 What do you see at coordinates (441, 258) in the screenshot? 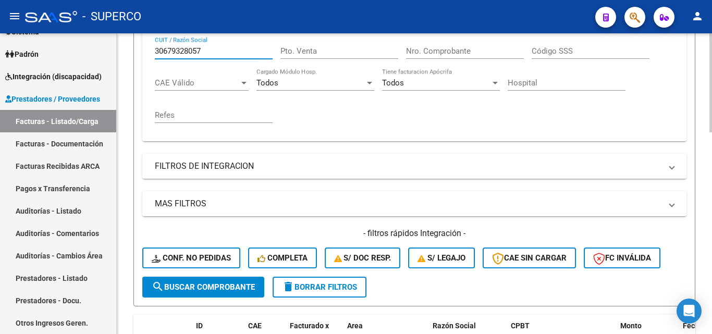
I see `span: S/ legajo` at bounding box center [441, 258].